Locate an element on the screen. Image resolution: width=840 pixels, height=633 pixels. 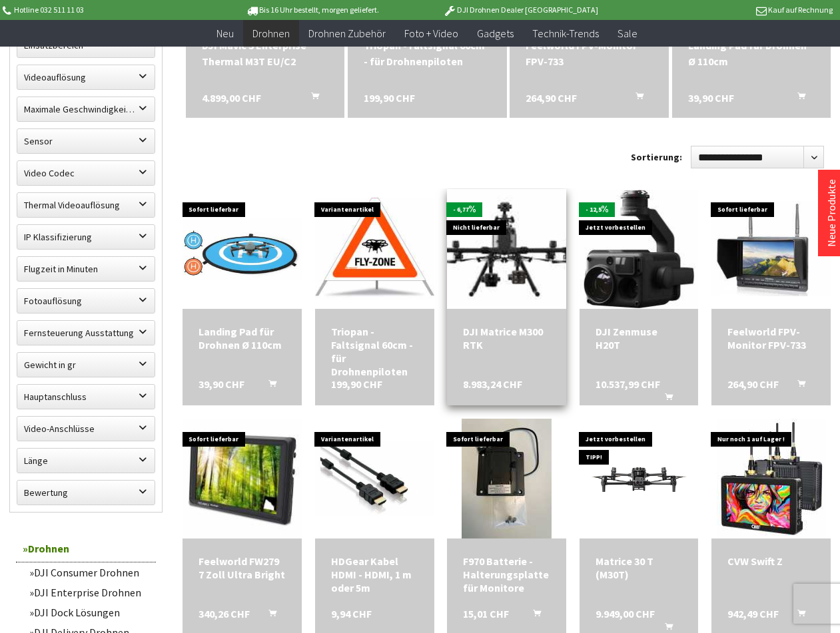
div: DJI Matrice M300 RTK is located at coordinates (506, 338).